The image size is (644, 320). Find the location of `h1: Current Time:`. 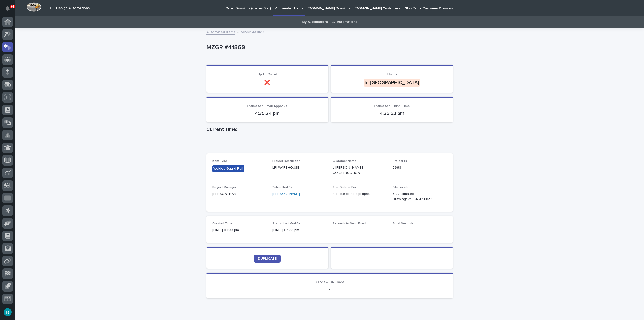

h1: Current Time: is located at coordinates (329, 129).